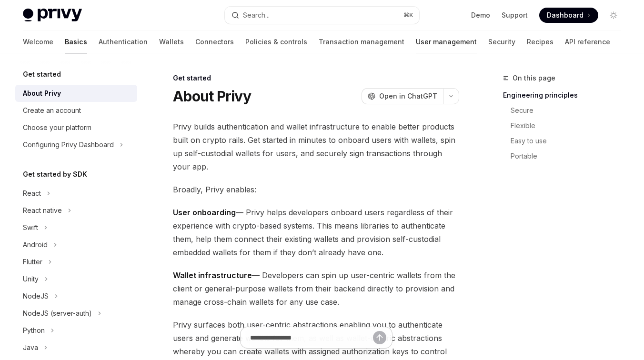  Describe the element at coordinates (316, 78) in the screenshot. I see `div: Get started` at that location.